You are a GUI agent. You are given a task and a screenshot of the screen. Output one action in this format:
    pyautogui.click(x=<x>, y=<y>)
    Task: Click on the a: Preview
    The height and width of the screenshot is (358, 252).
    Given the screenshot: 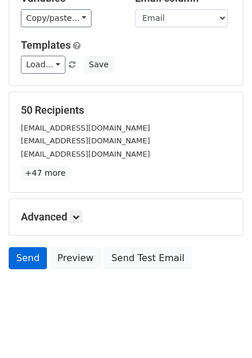 What is the action you would take?
    pyautogui.click(x=75, y=258)
    